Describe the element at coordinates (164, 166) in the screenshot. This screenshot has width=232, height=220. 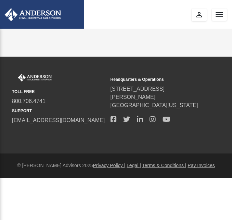
I see `a: Terms & Conditions |` at that location.